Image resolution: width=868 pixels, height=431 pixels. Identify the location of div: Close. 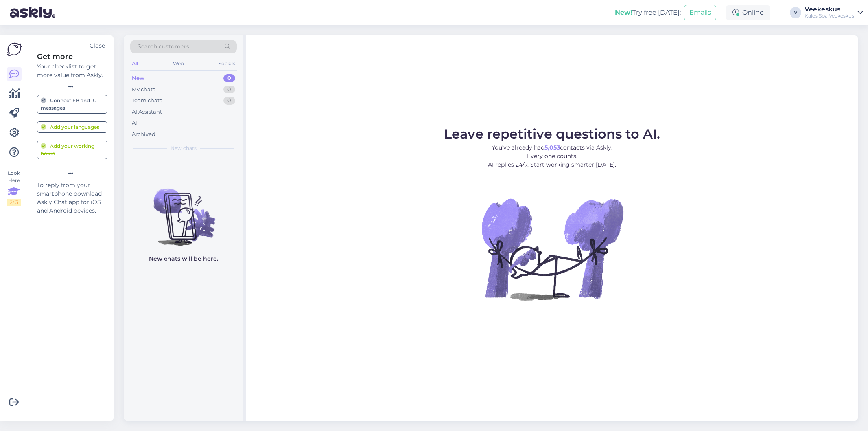
(97, 45).